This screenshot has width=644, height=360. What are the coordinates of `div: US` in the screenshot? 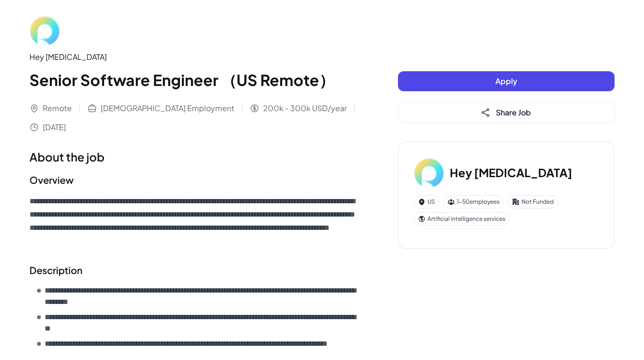 It's located at (427, 202).